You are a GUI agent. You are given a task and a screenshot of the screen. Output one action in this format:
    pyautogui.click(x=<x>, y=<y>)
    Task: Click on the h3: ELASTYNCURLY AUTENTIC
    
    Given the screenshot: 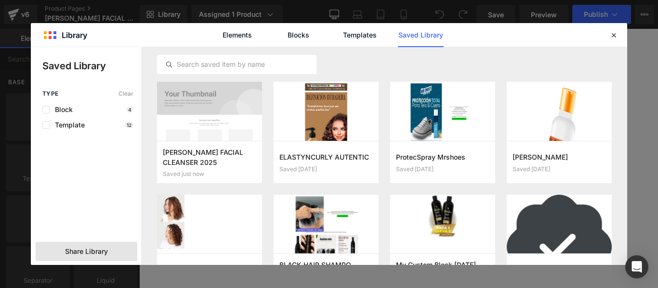 What is the action you would take?
    pyautogui.click(x=326, y=157)
    